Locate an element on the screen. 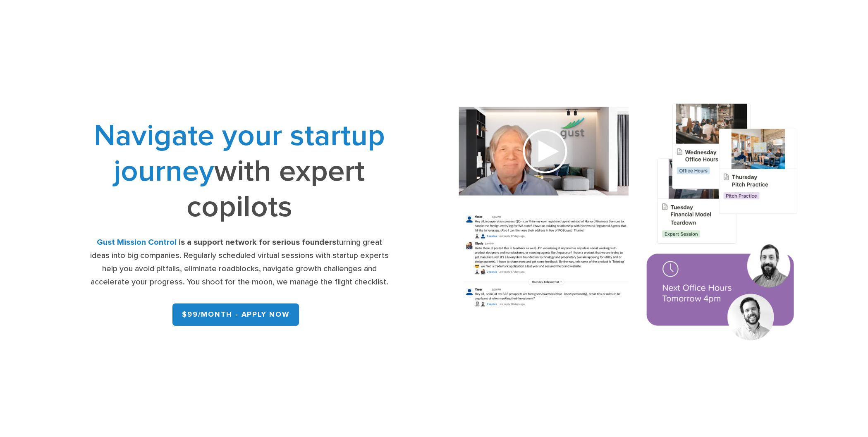 The width and height of the screenshot is (868, 437). img: Composition of calendar events, a video call presentation, and chat rooms is located at coordinates (628, 223).